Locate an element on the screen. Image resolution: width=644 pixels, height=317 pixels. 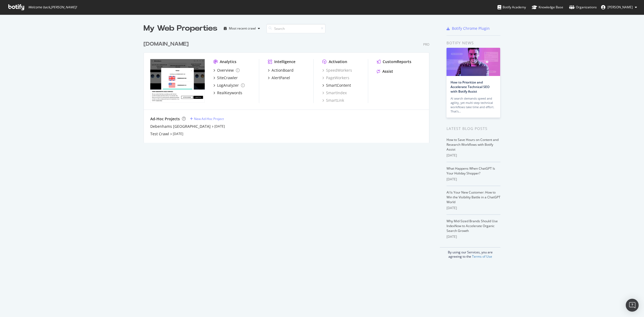
div: grid is located at coordinates (289, 88).